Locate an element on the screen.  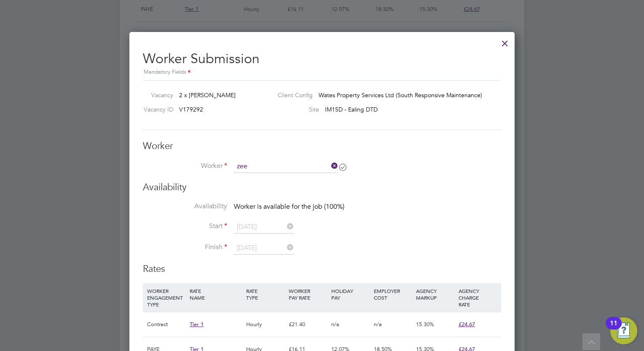
div: WORKER PAY RATE is located at coordinates (308, 294).